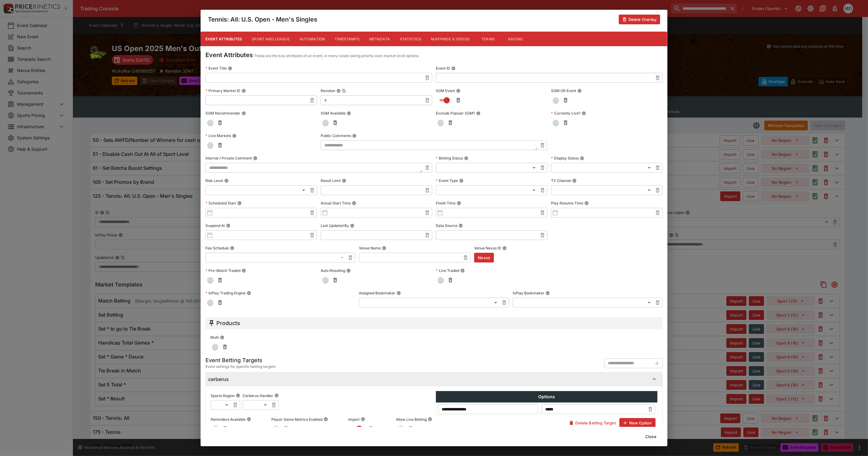 Image resolution: width=868 pixels, height=456 pixels. What do you see at coordinates (516, 39) in the screenshot?
I see `button: Racing` at bounding box center [516, 39].